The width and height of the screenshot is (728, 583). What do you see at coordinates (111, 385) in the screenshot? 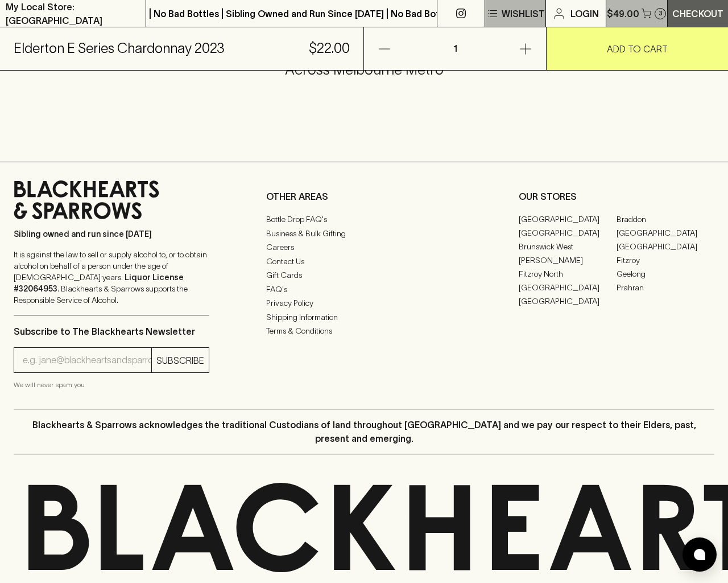
I see `p: We will never spam you` at bounding box center [111, 385].